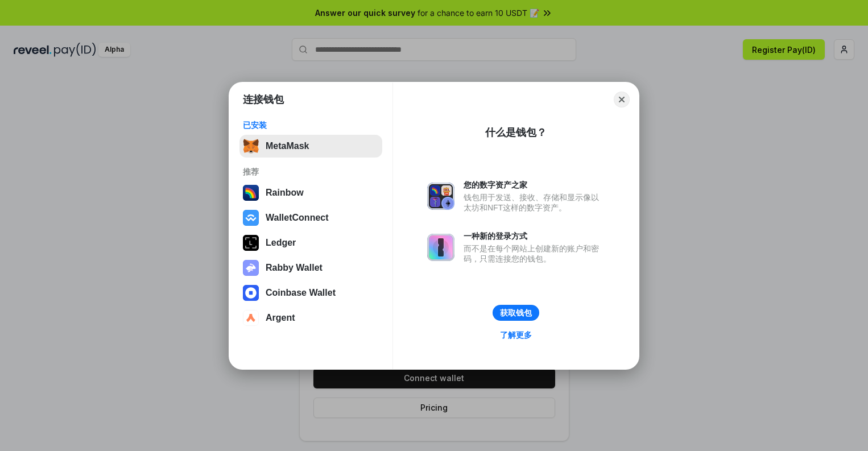 The width and height of the screenshot is (868, 451). I want to click on button: MetaMask, so click(311, 147).